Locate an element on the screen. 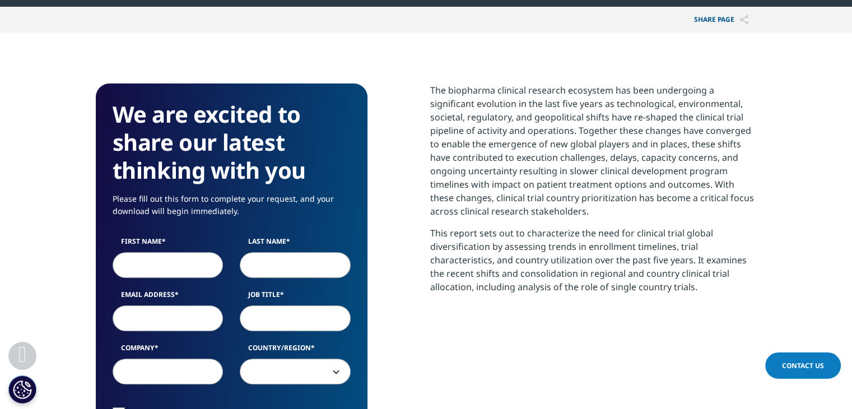 The height and width of the screenshot is (409, 852). a: Contact Us is located at coordinates (803, 365).